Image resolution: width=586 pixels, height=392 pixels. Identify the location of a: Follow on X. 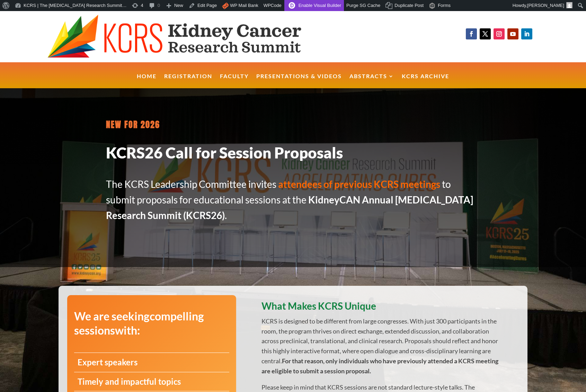
(485, 34).